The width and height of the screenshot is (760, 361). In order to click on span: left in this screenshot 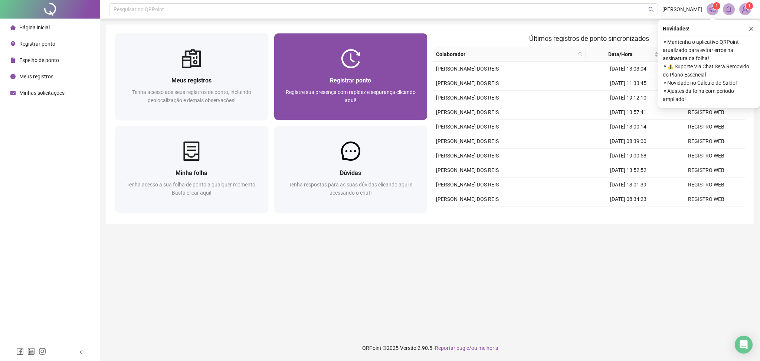, I will do `click(81, 352)`.